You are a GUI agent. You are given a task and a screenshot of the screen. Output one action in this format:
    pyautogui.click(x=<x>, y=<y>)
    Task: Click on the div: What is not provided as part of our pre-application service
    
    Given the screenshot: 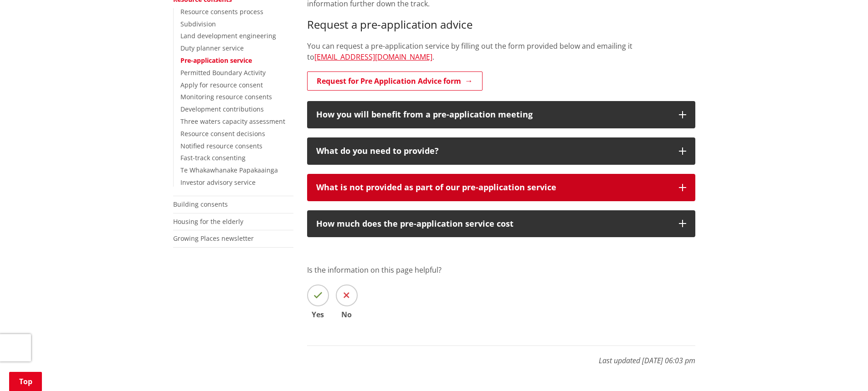 What is the action you would take?
    pyautogui.click(x=493, y=187)
    